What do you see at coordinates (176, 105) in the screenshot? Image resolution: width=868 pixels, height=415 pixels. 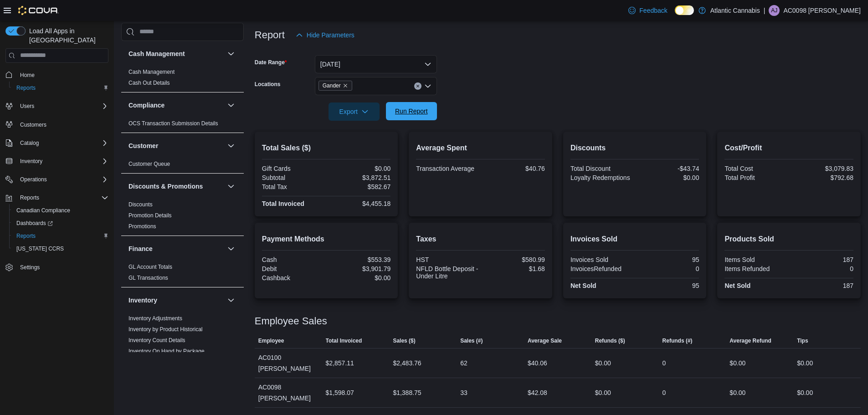 I see `button: Compliance` at bounding box center [176, 105].